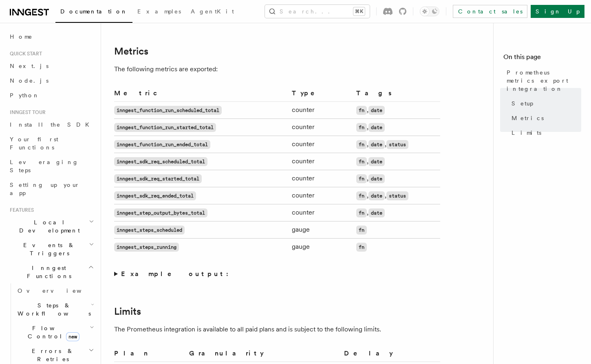  Describe the element at coordinates (396, 95) in the screenshot. I see `th: Tags` at that location.